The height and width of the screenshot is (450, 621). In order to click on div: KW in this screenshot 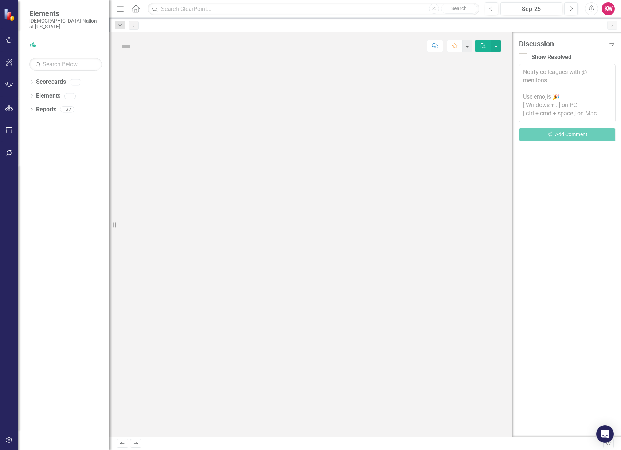, I will do `click(608, 9)`.